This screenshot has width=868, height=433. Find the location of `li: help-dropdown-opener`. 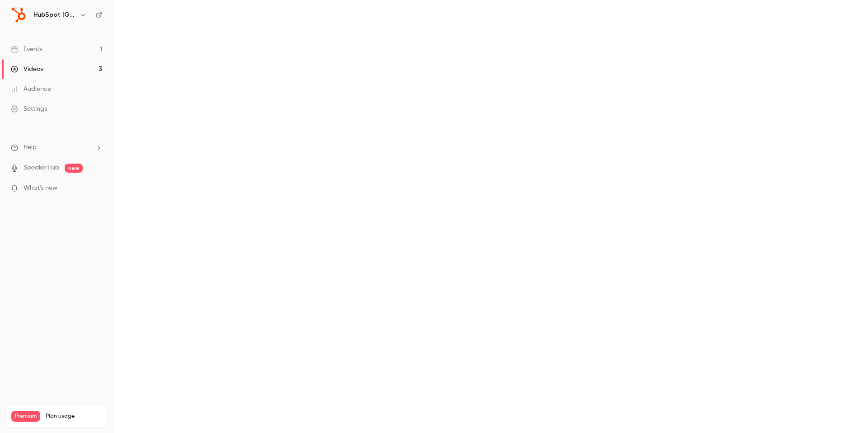

li: help-dropdown-opener is located at coordinates (57, 148).